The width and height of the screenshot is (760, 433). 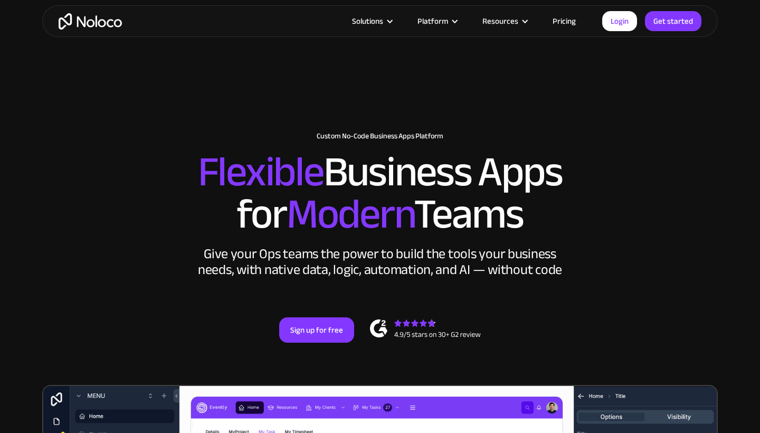 What do you see at coordinates (350, 214) in the screenshot?
I see `span: Modern` at bounding box center [350, 214].